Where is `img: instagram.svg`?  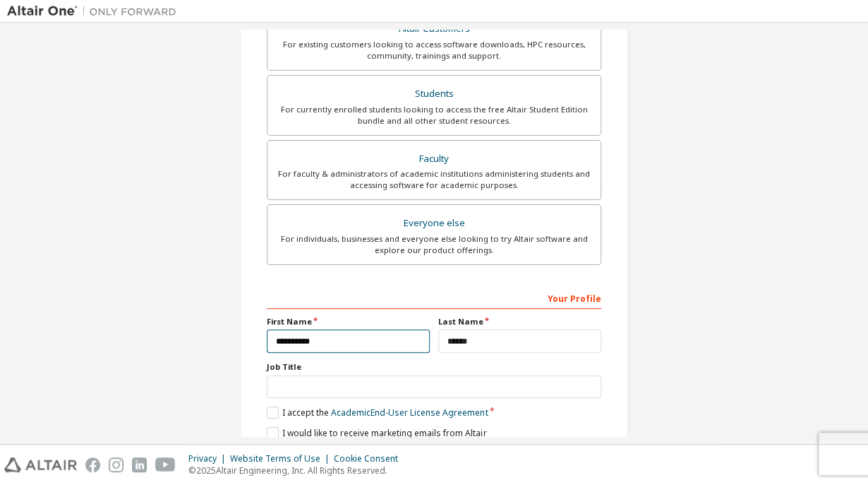 img: instagram.svg is located at coordinates (116, 464).